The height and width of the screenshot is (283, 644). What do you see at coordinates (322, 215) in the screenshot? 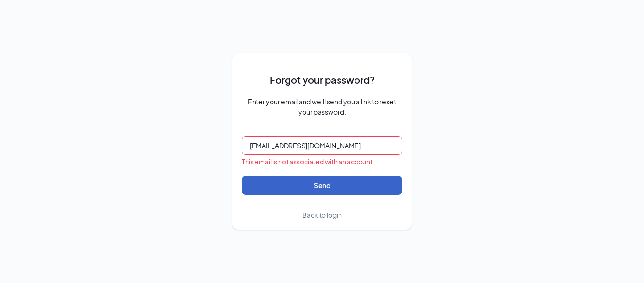
I see `span: Back to login` at bounding box center [322, 215].